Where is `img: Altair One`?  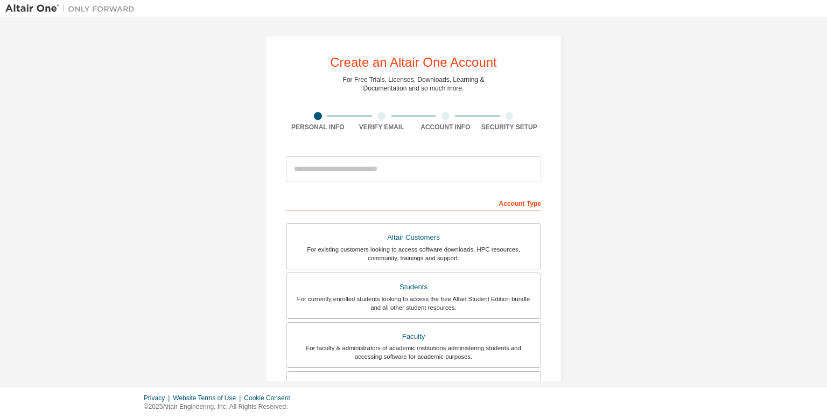
img: Altair One is located at coordinates (73, 9).